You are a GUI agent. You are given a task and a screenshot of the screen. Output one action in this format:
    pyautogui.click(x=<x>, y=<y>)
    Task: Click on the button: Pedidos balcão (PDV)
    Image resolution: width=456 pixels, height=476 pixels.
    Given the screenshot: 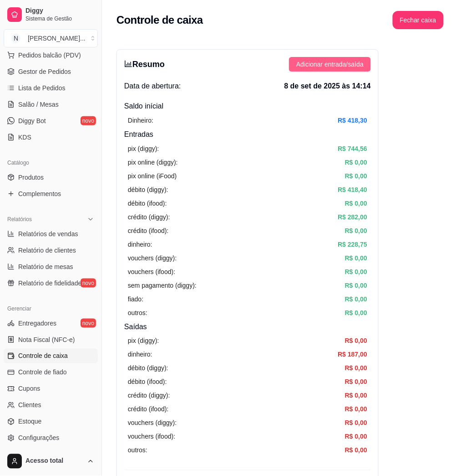 What is the action you would take?
    pyautogui.click(x=50, y=55)
    